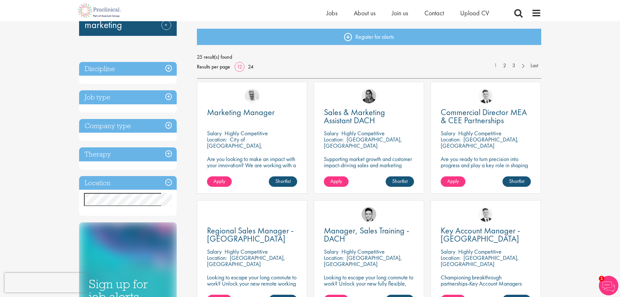 The width and height of the screenshot is (620, 297). I want to click on h3: Job type, so click(128, 97).